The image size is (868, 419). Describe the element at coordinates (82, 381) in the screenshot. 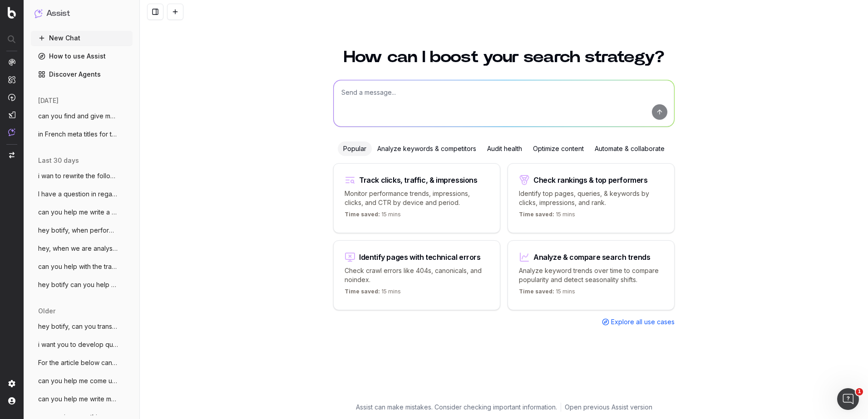

I see `button: can you help me come up with a suitable` at that location.